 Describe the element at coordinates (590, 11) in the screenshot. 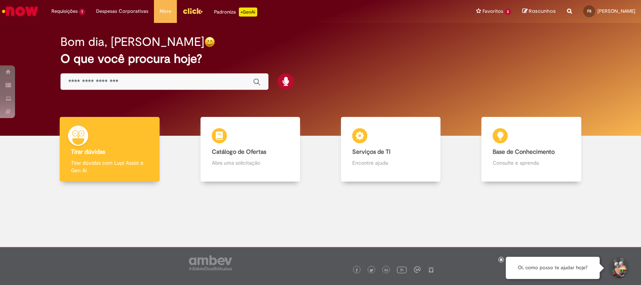

I see `span: FS` at that location.